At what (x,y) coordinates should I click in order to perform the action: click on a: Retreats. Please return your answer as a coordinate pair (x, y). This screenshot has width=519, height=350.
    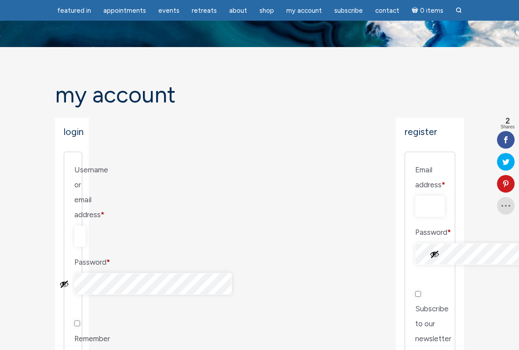
    Looking at the image, I should click on (204, 11).